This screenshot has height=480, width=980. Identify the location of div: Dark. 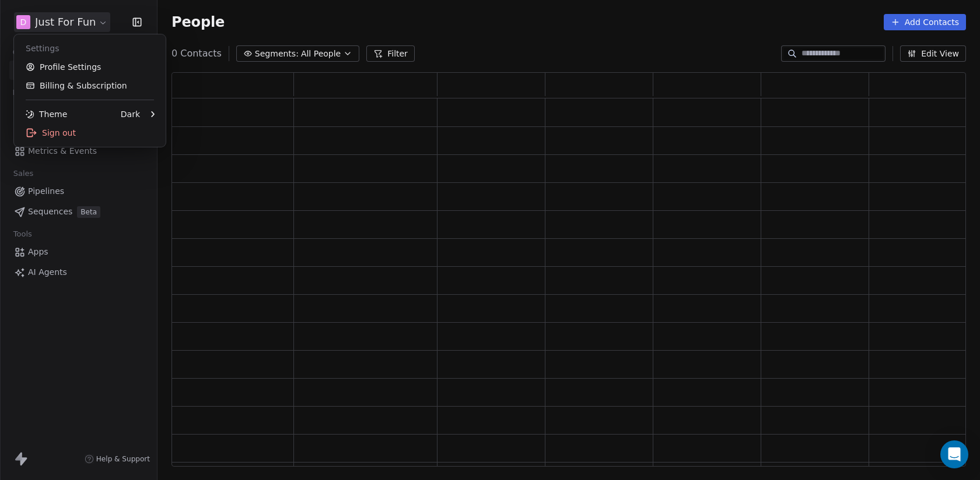
(130, 114).